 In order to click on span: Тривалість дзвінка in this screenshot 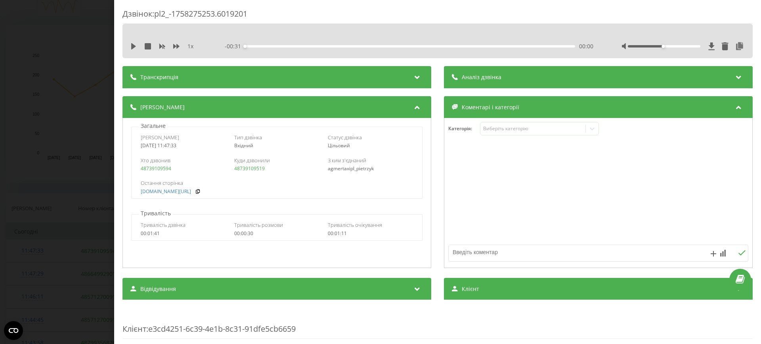, I will do `click(163, 225)`.